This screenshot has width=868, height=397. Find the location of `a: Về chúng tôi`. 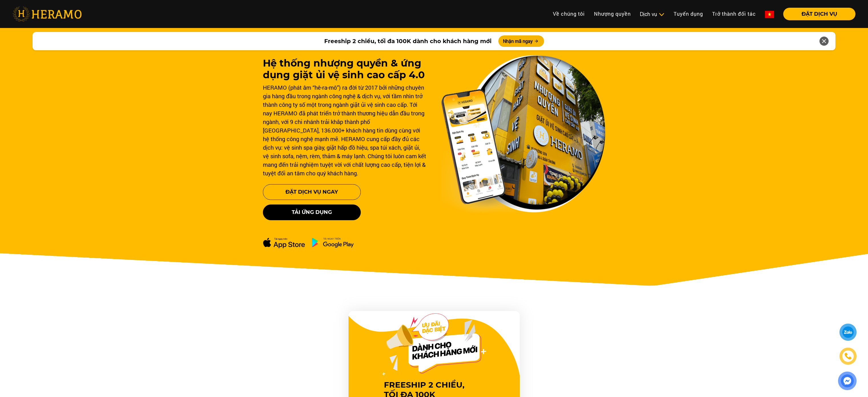

a: Về chúng tôi is located at coordinates (569, 13).